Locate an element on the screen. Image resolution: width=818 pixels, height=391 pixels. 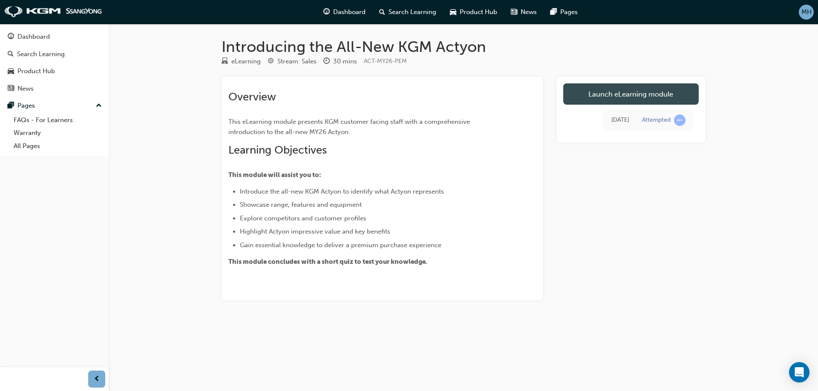
div: Type is located at coordinates (241, 61).